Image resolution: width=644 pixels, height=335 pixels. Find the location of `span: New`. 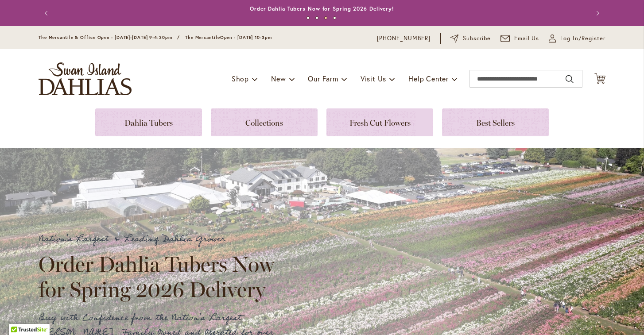

span: New is located at coordinates (278, 78).